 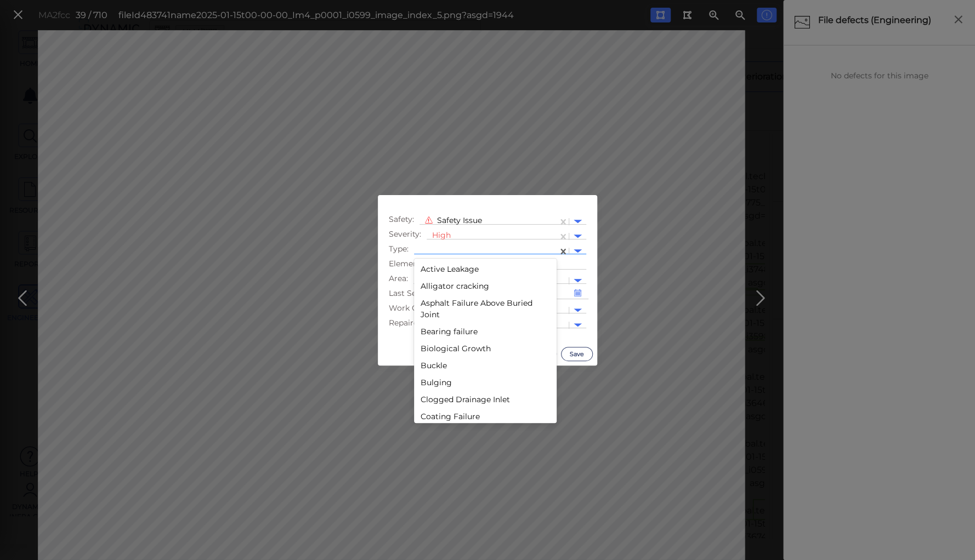 I want to click on span: Safety :, so click(x=401, y=219).